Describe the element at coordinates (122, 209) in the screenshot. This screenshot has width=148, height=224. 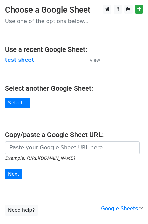
I see `a: Google Sheets` at that location.